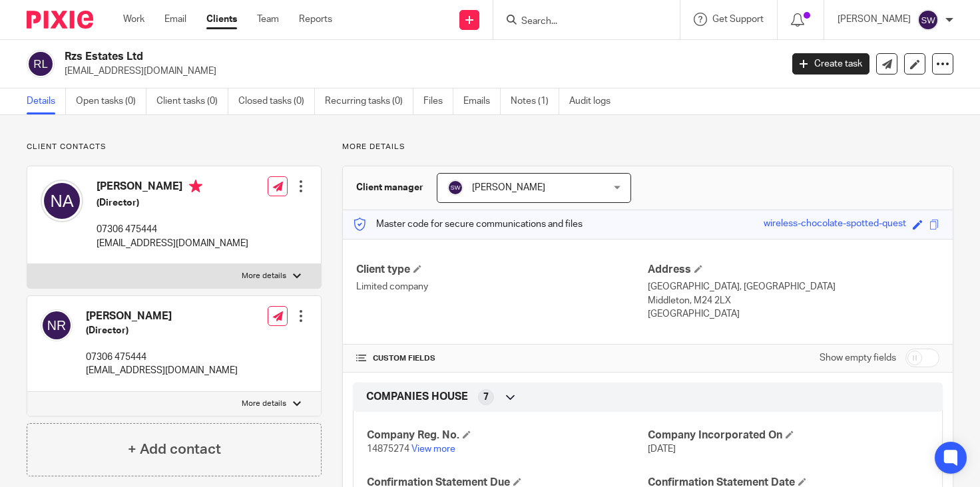 Image resolution: width=980 pixels, height=487 pixels. What do you see at coordinates (857, 358) in the screenshot?
I see `label: Show empty fields` at bounding box center [857, 358].